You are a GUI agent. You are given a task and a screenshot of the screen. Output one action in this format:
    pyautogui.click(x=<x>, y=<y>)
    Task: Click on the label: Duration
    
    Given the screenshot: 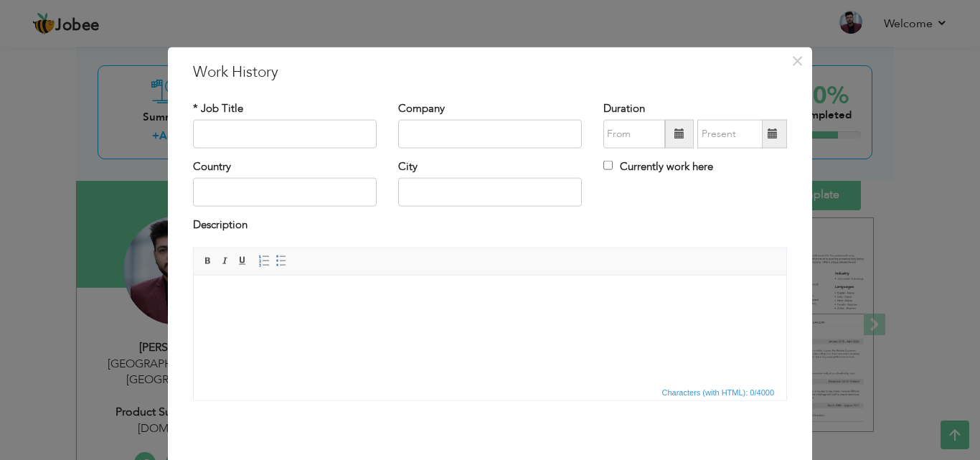 What is the action you would take?
    pyautogui.click(x=625, y=108)
    